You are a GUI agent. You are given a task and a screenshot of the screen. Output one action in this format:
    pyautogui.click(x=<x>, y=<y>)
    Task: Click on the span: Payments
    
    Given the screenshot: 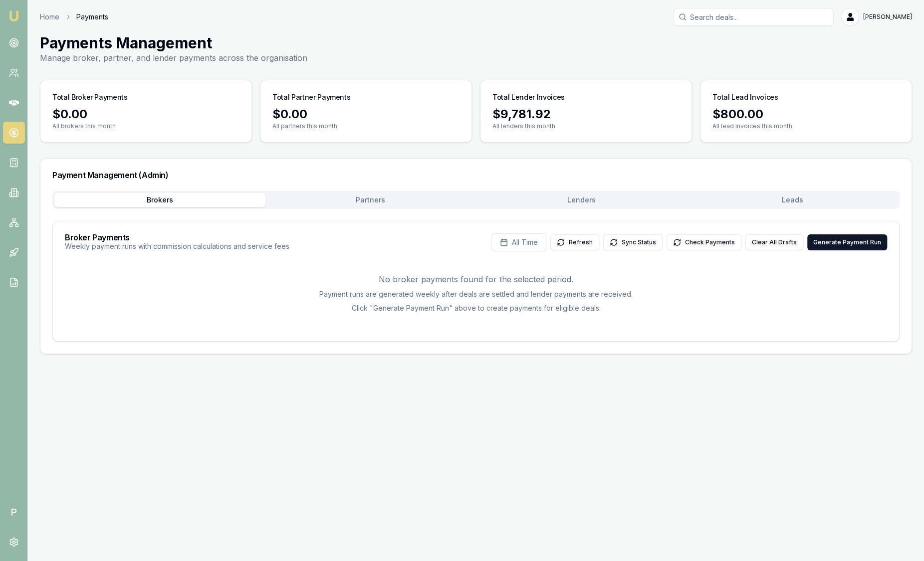 What is the action you would take?
    pyautogui.click(x=93, y=17)
    